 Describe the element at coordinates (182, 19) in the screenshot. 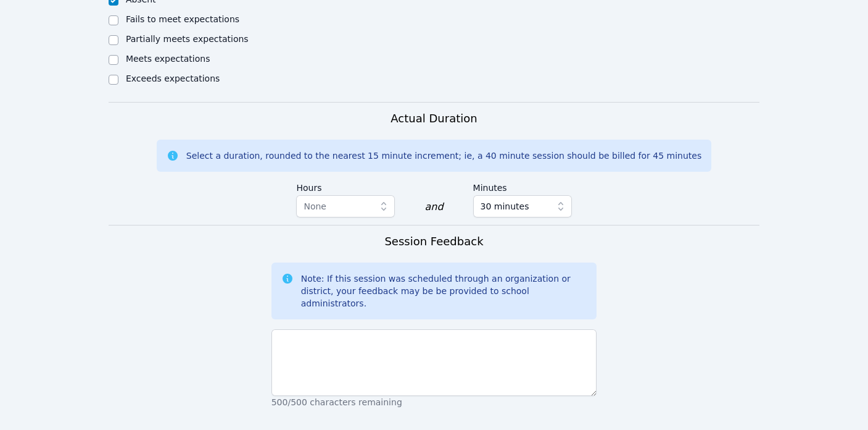

I see `label: Fails to meet expectations` at that location.